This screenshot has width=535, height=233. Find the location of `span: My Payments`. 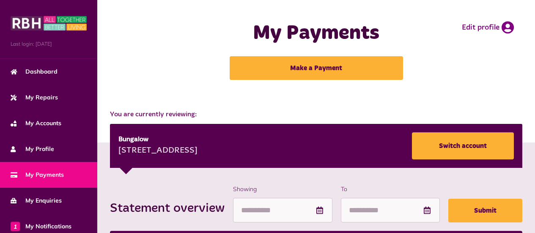

span: My Payments is located at coordinates (37, 175).